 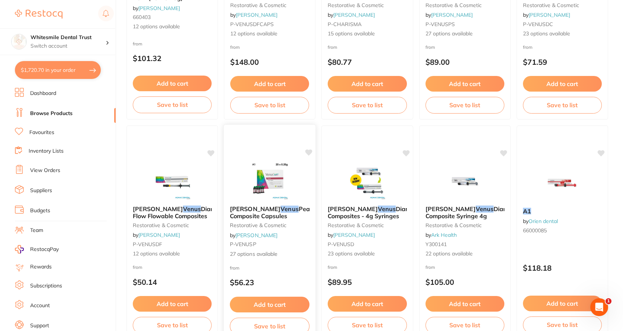 I want to click on a: Ark Health, so click(x=444, y=235).